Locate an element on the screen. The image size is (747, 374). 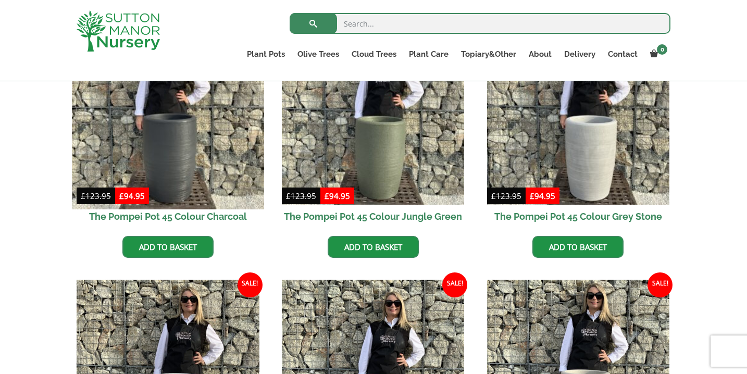
a: Cloud Trees is located at coordinates (374, 54).